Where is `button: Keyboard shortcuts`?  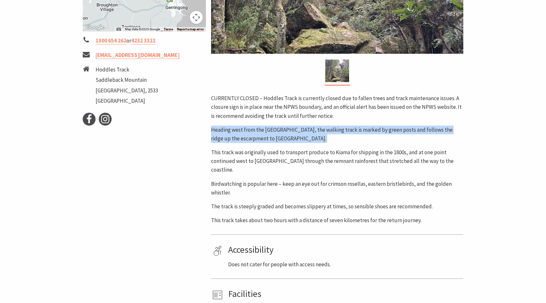
button: Keyboard shortcuts is located at coordinates (119, 29).